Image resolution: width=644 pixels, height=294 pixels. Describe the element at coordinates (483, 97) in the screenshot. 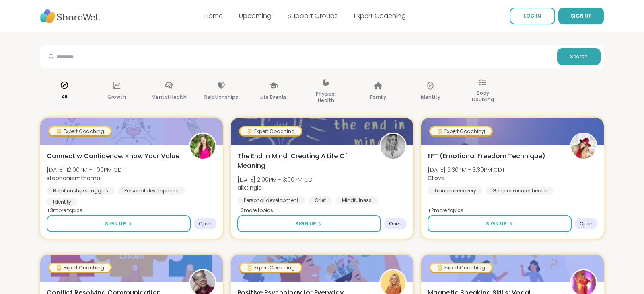

I see `p: Body Doubling` at that location.